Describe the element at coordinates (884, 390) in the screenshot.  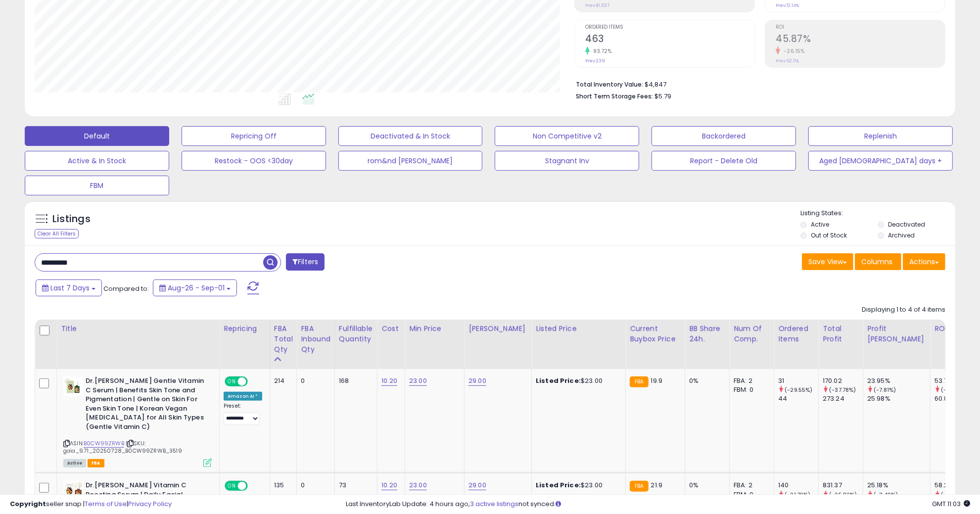
I see `small: (-7.81%)` at that location.